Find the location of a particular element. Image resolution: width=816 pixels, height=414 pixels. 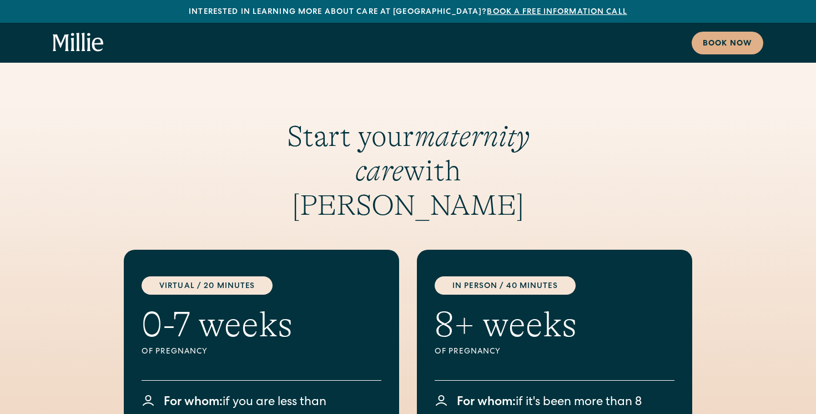

em: maternity care is located at coordinates (442, 154).